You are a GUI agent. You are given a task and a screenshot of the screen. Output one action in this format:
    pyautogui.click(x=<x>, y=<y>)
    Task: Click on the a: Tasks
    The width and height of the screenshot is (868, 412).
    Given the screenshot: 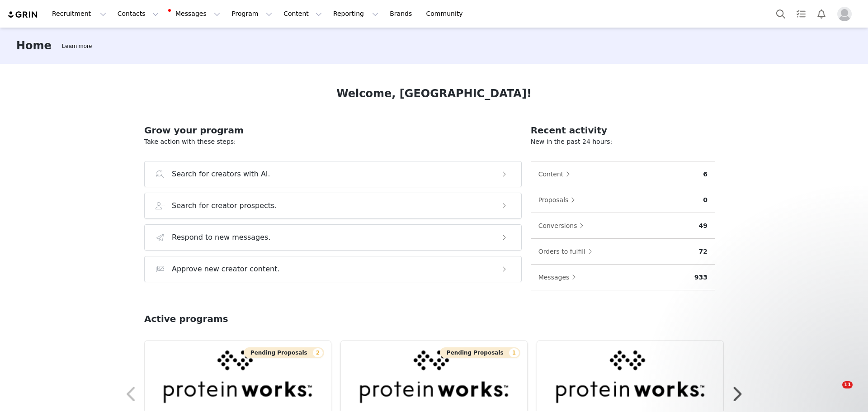 What is the action you would take?
    pyautogui.click(x=801, y=14)
    